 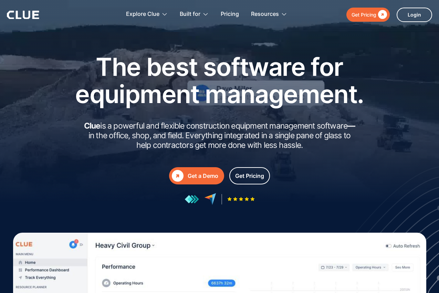 What do you see at coordinates (190, 14) in the screenshot?
I see `div: Built for` at bounding box center [190, 14].